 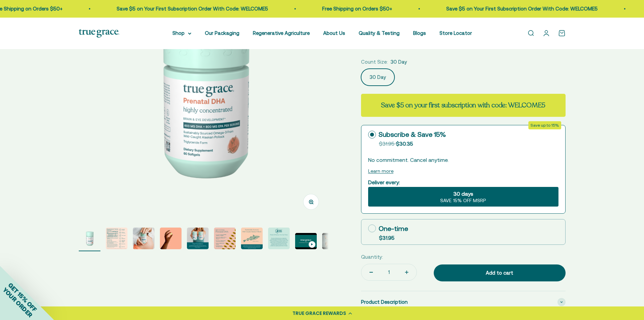 I want to click on img: - For women during pre-conception, pregnancy, and lactation - Provides 600 mg DHA and 800 mg EPA ..., so click(x=225, y=238).